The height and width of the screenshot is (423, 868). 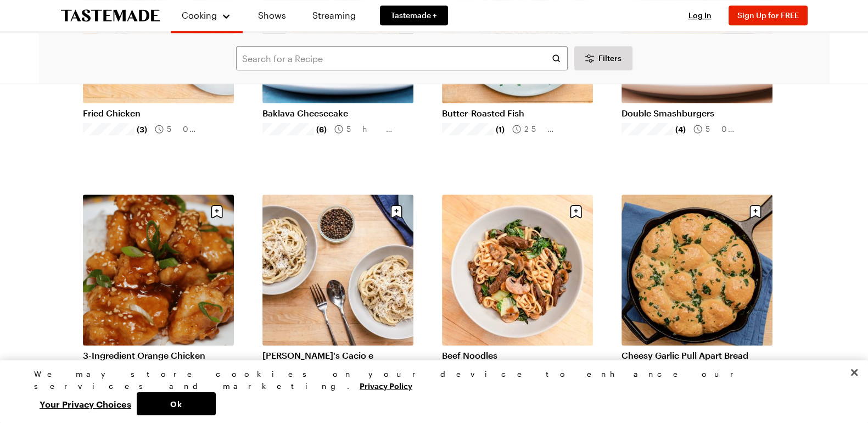 I want to click on button: Ok, so click(x=177, y=404).